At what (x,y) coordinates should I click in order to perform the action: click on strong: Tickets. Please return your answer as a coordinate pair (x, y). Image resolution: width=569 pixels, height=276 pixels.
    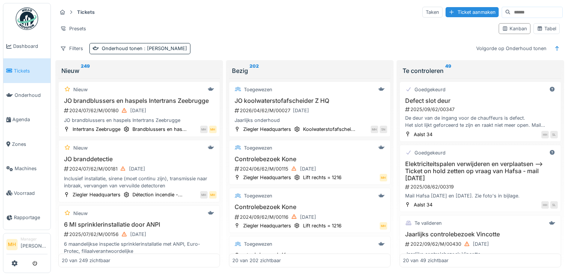
    Looking at the image, I should click on (86, 12).